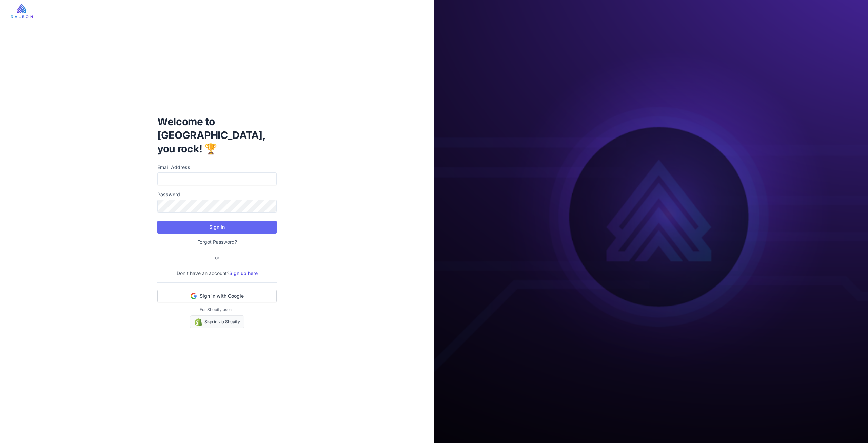  What do you see at coordinates (22, 11) in the screenshot?
I see `img: raleon-logo-whitebg.9aac0268.jpg` at bounding box center [22, 11].